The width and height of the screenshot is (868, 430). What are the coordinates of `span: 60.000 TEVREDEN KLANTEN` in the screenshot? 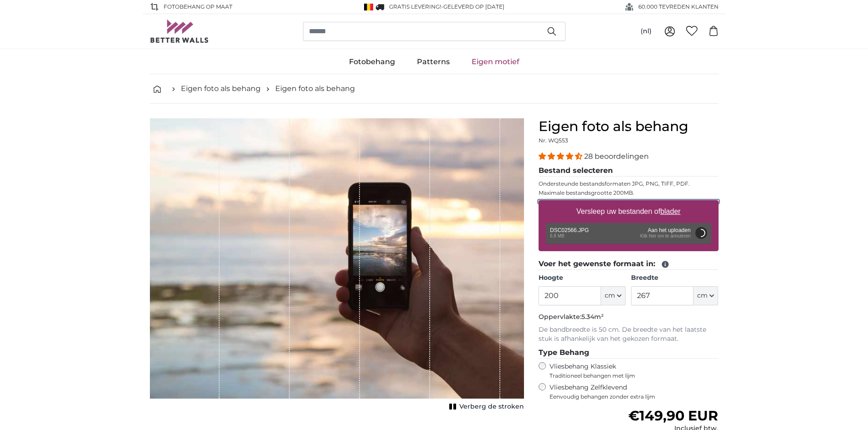 It's located at (678, 7).